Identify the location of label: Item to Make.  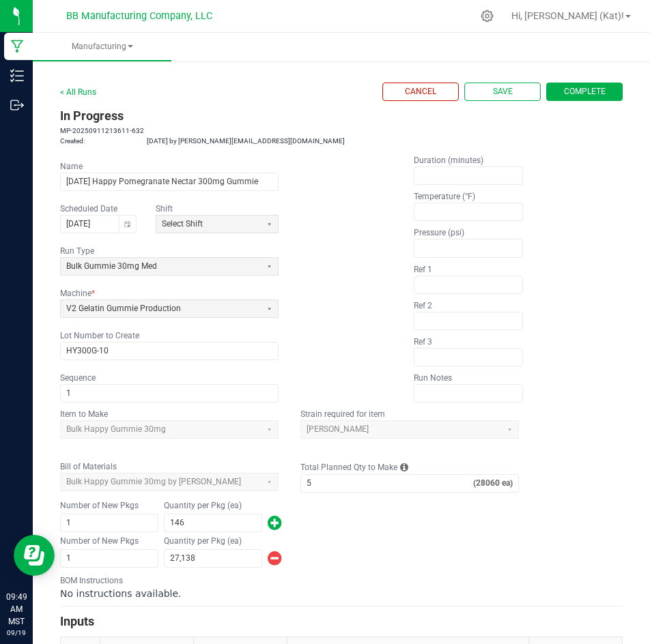
(84, 415).